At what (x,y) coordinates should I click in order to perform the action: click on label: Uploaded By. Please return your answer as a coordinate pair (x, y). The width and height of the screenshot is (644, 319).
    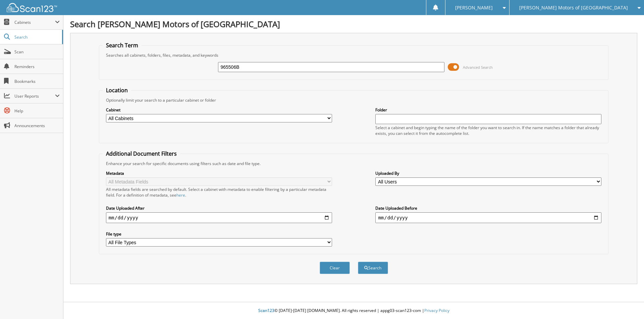
    Looking at the image, I should click on (488, 173).